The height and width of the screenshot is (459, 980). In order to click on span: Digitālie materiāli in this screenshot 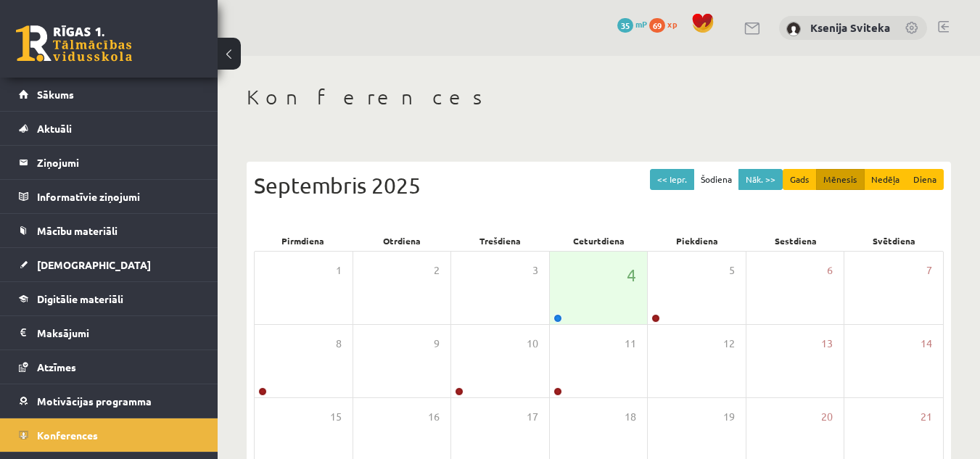, I will do `click(79, 298)`.